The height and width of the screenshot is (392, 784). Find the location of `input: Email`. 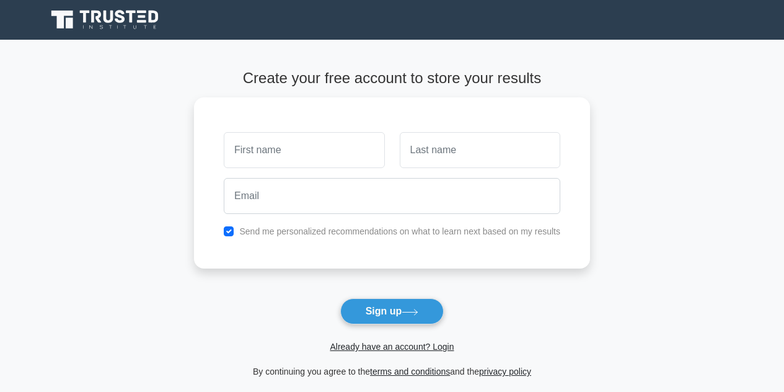

input: Email is located at coordinates (392, 196).